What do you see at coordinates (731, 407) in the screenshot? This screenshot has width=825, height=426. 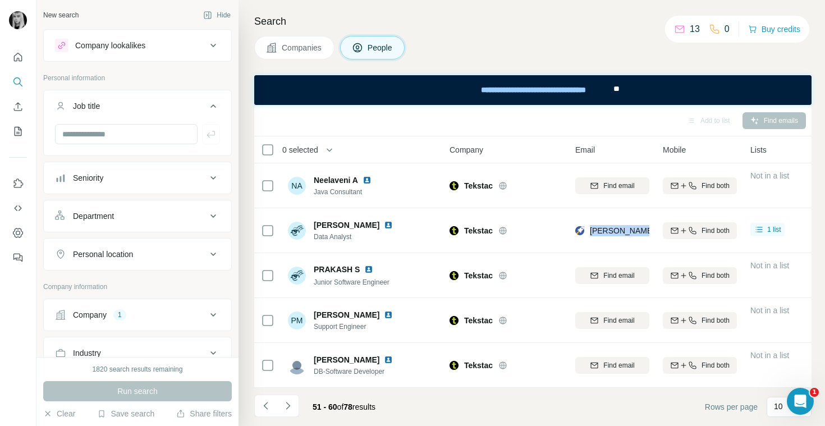 I see `span: Rows per page` at bounding box center [731, 407].